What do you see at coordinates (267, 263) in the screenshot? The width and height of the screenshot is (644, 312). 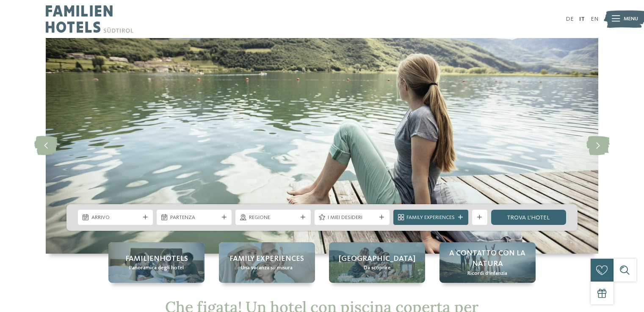 I see `a: Cercate un hotel con piscina coperta per bambini in Alto Adige? Family experiences Una vacanza su...` at bounding box center [267, 263].